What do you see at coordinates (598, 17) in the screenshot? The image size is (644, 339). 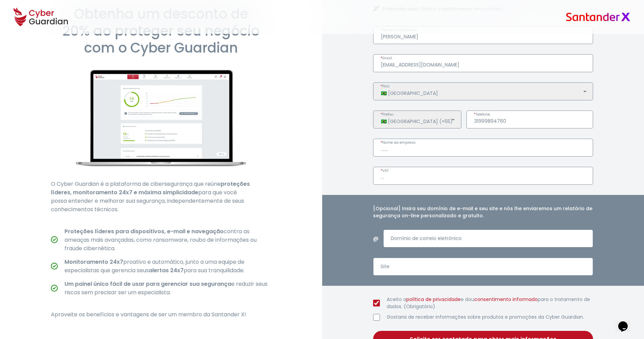 I see `img: Santander X logo` at bounding box center [598, 17].